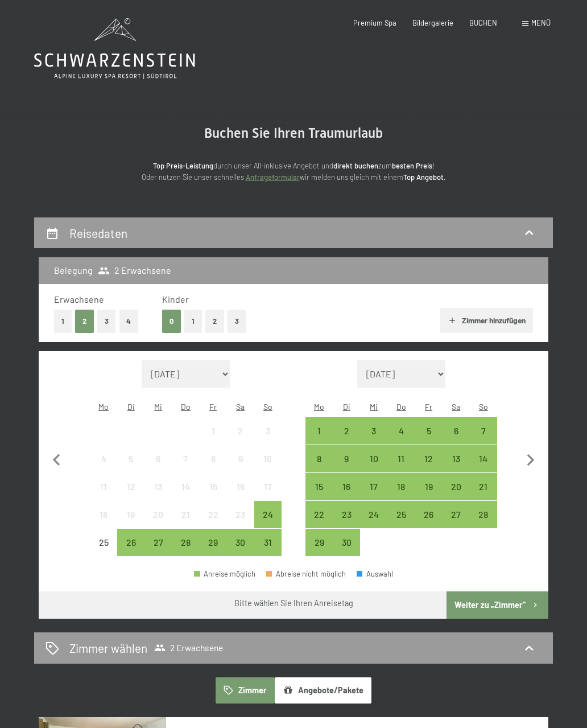 The image size is (587, 728). I want to click on div: 12, so click(131, 494).